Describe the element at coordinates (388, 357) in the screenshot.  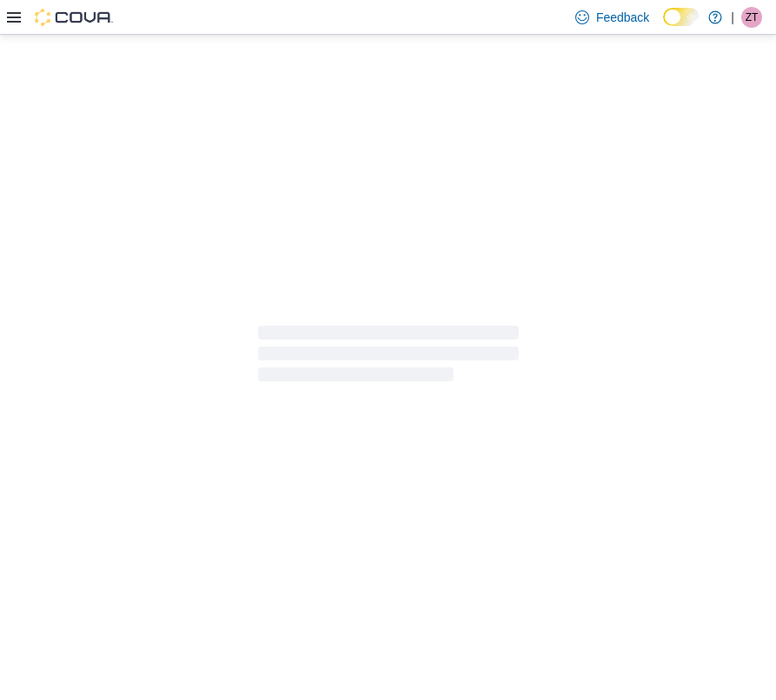
I see `span: Loading` at that location.